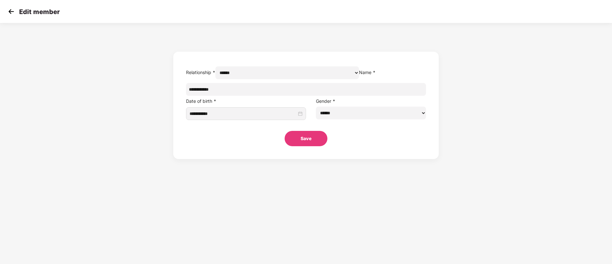 The image size is (612, 264). Describe the element at coordinates (325, 101) in the screenshot. I see `label: Gender *` at that location.